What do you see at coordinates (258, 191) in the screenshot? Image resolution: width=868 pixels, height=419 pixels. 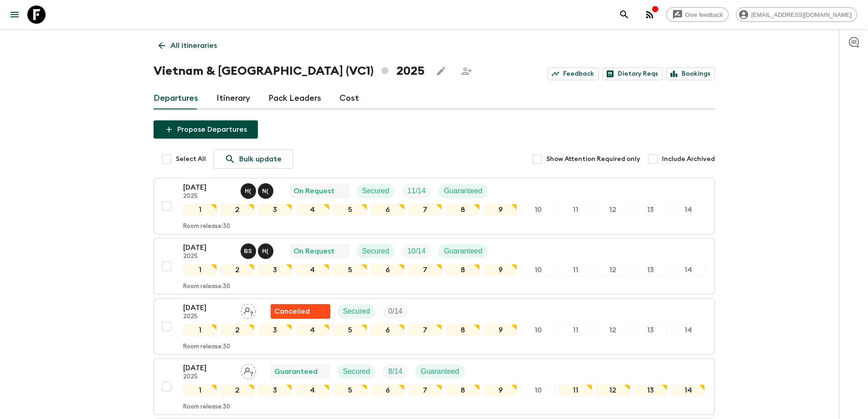 I see `button: H(N(` at bounding box center [258, 191].